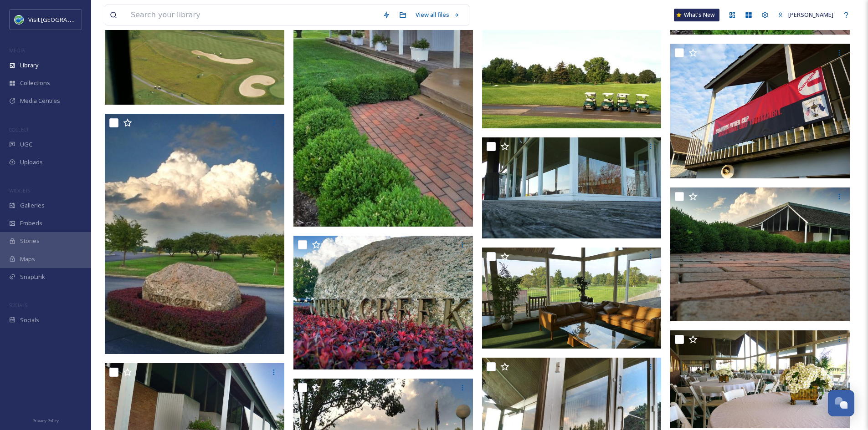 The height and width of the screenshot is (430, 868). What do you see at coordinates (841, 403) in the screenshot?
I see `button: Open Chat` at bounding box center [841, 403].